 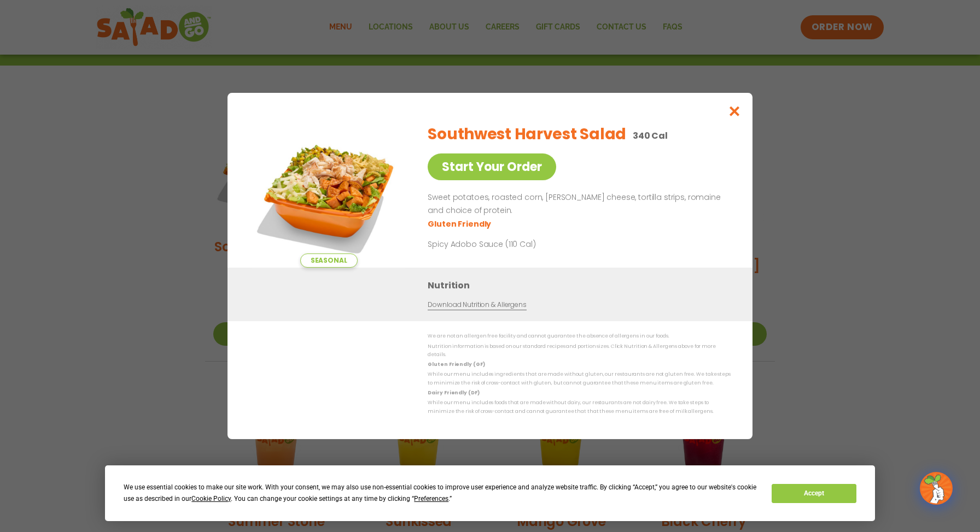 What do you see at coordinates (528, 244) in the screenshot?
I see `p: Spicy Adobo Sauce (110 Cal)` at bounding box center [528, 244].